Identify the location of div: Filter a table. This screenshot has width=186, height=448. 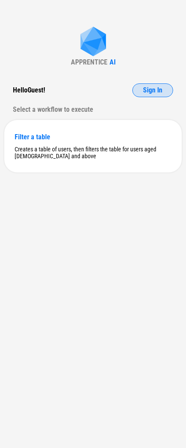
(93, 137).